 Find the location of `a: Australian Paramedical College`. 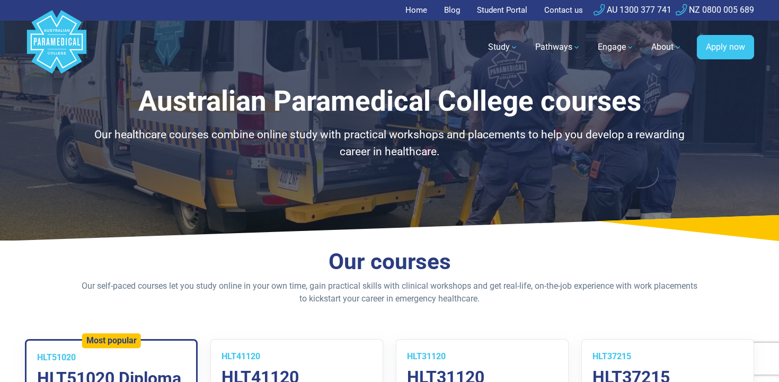

a: Australian Paramedical College is located at coordinates (57, 47).